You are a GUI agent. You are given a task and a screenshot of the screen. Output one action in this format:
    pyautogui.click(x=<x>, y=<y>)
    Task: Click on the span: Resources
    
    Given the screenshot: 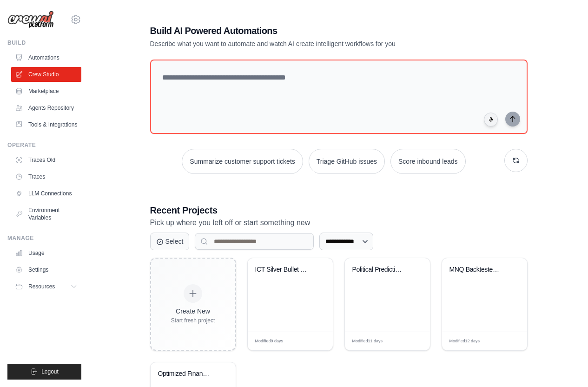 What is the action you would take?
    pyautogui.click(x=41, y=287)
    